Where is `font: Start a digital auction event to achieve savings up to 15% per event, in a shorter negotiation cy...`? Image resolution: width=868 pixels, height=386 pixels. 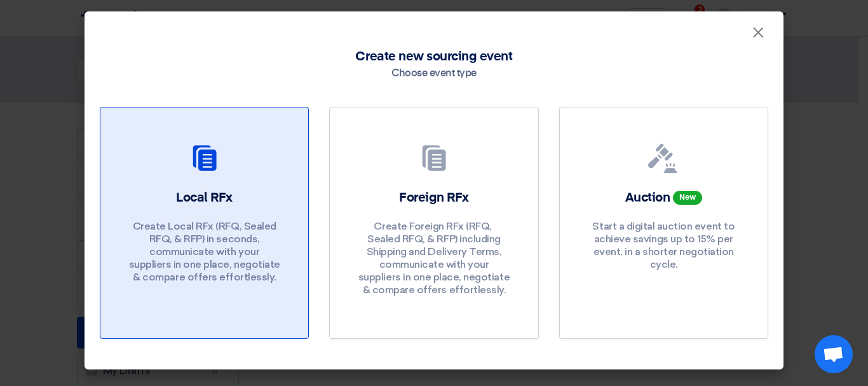 font: Start a digital auction event to achieve savings up to 15% per event, in a shorter negotiation cy... is located at coordinates (664, 245).